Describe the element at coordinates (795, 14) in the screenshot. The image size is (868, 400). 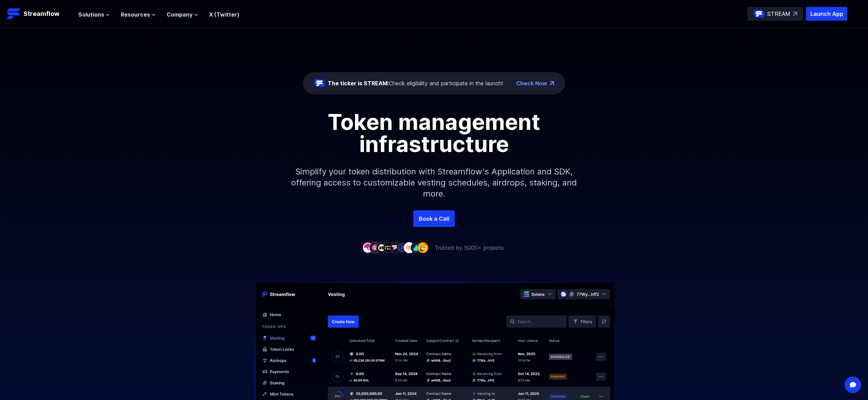
I see `img: top-right-arrow.svg` at that location.